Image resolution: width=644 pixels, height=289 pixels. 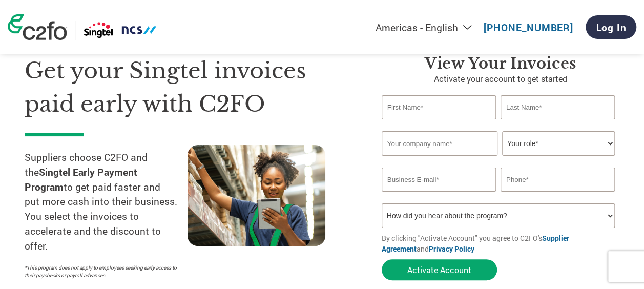 I want to click on strong: Singtel Early Payment Program, so click(x=81, y=179).